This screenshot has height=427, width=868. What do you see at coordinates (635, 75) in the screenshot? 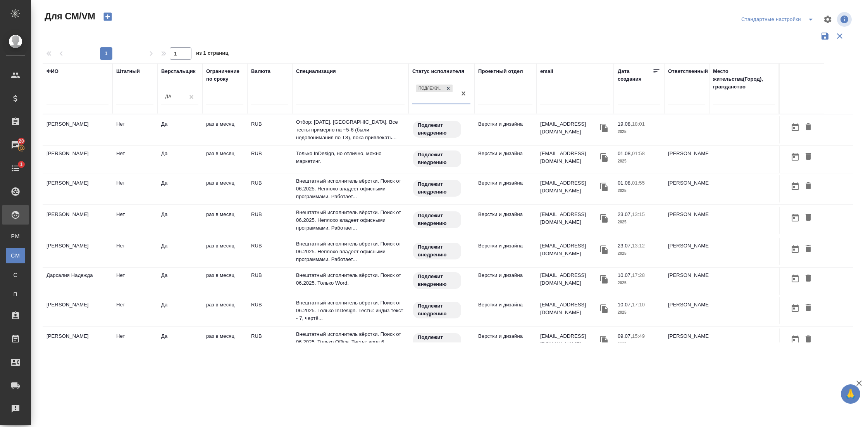
I see `div: Дата создания` at bounding box center [635, 75].